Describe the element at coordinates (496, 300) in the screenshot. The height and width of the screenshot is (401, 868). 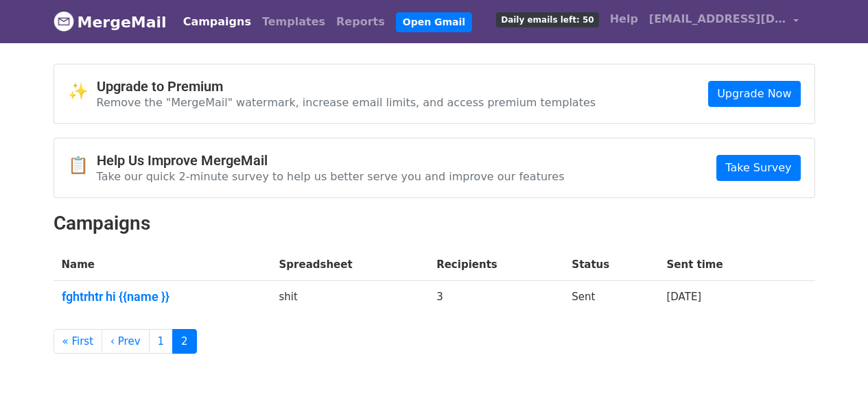
I see `td: 3` at that location.